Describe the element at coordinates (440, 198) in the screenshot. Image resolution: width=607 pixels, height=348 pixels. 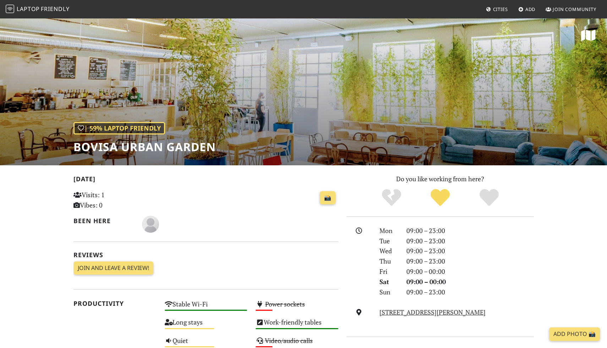
I see `div: Yes` at that location.